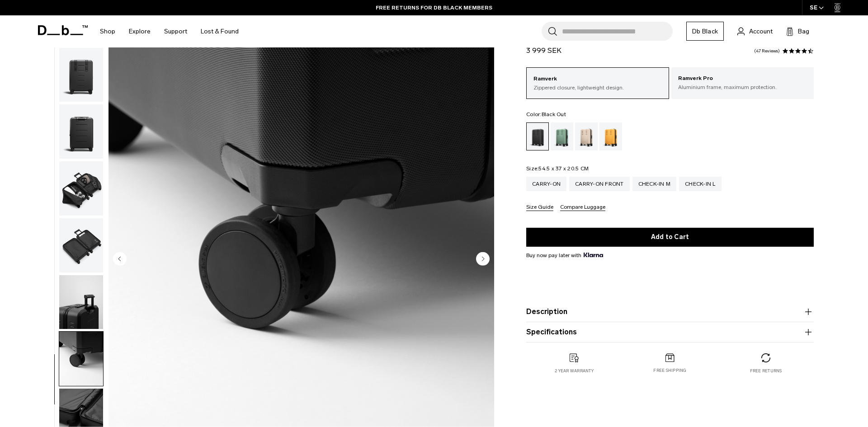 The image size is (868, 427). What do you see at coordinates (743, 87) in the screenshot?
I see `p: Aluminium frame, maximum protection.` at bounding box center [743, 87].